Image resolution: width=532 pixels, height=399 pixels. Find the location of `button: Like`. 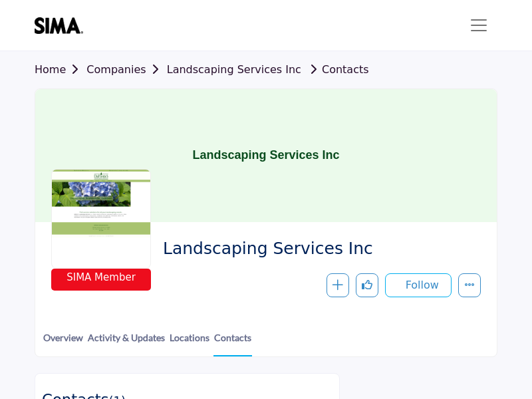

button: Like is located at coordinates (367, 285).